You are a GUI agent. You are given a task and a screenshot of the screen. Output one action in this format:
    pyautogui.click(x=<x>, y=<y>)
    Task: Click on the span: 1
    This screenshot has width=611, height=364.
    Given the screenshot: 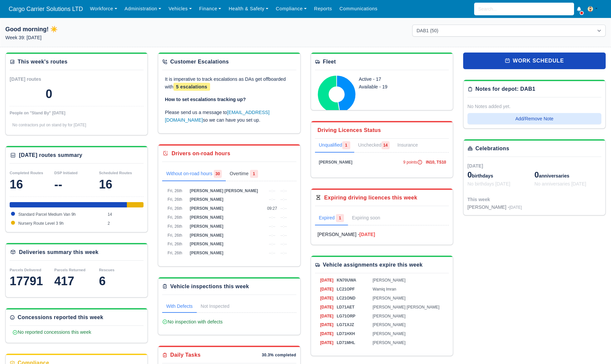 What is the action you would take?
    pyautogui.click(x=254, y=174)
    